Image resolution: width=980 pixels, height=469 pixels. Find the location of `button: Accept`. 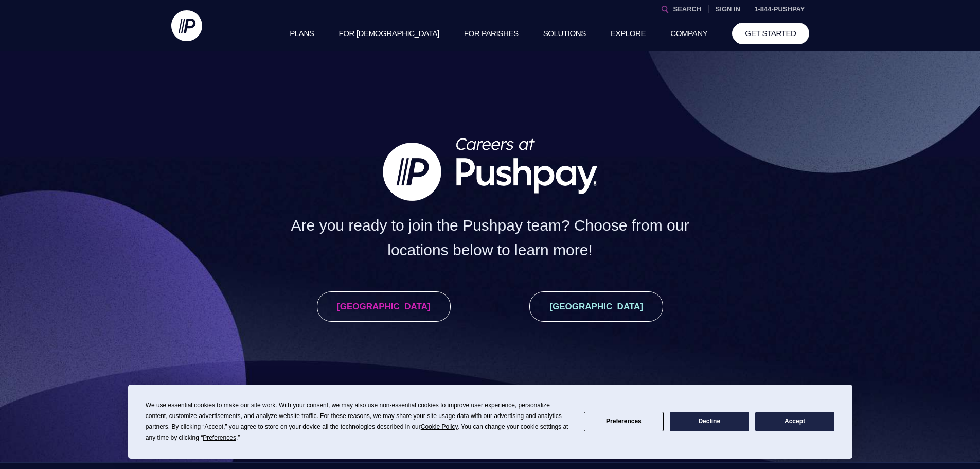

button: Accept is located at coordinates (795, 422).